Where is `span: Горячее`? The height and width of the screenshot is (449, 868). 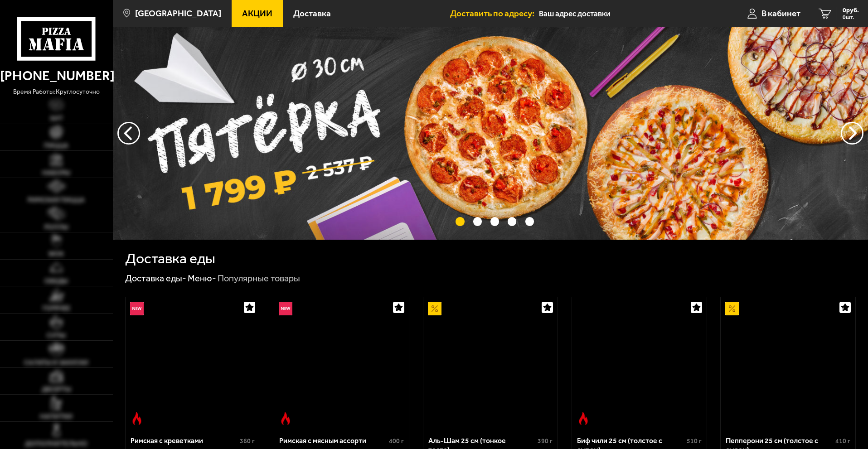 span: Горячее is located at coordinates (56, 308).